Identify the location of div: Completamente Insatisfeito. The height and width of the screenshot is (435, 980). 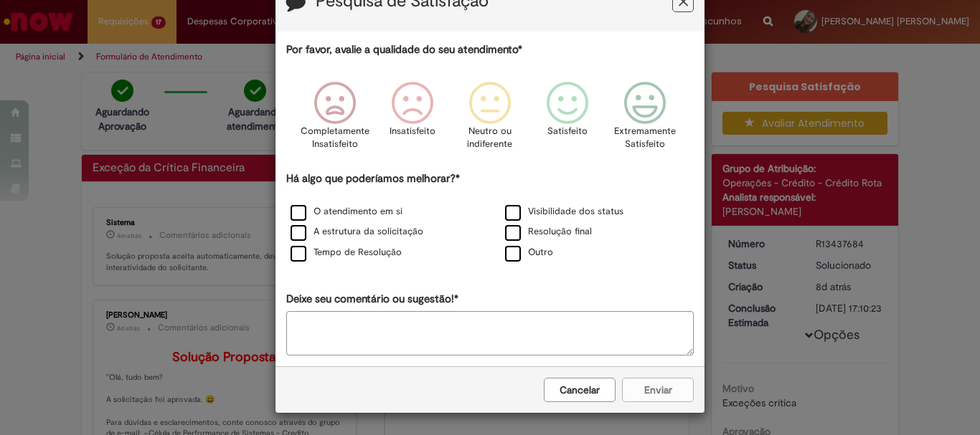
(335, 120).